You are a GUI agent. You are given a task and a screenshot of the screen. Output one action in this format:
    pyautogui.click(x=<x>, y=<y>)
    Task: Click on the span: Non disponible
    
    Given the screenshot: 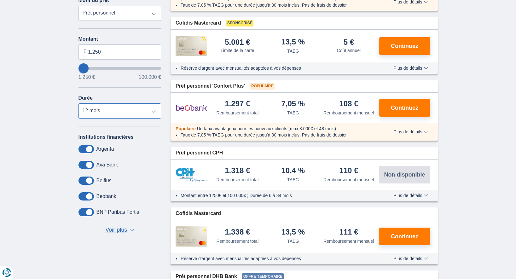 What is the action you would take?
    pyautogui.click(x=404, y=174)
    